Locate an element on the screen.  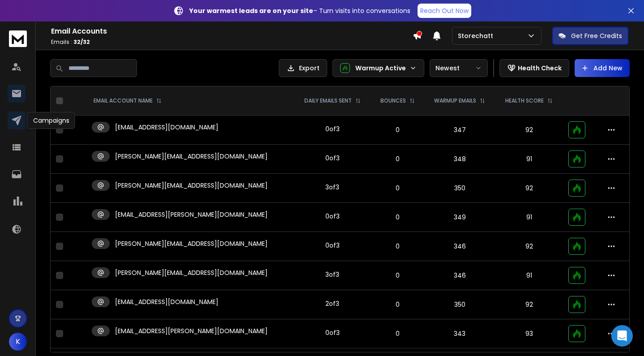
p: Storechatt is located at coordinates (477, 36).